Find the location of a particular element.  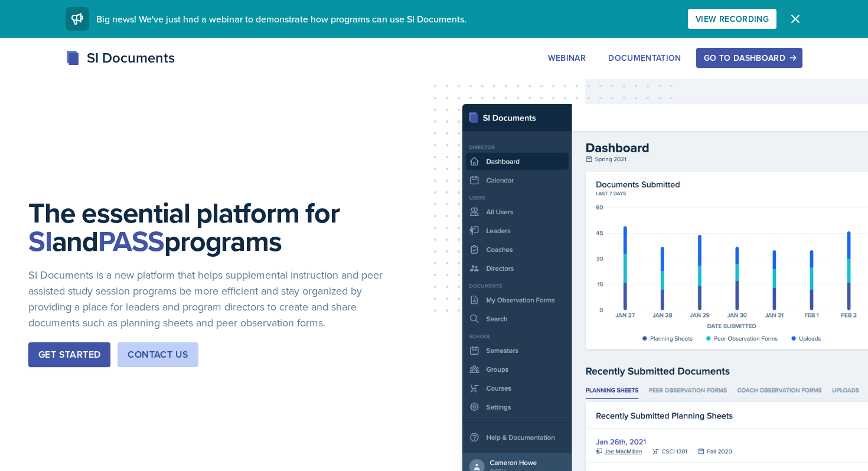

div: Get Started is located at coordinates (69, 355).